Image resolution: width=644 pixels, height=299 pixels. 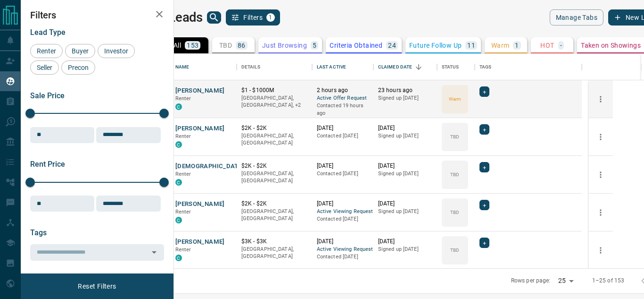 What do you see at coordinates (154, 252) in the screenshot?
I see `button: Open` at bounding box center [154, 252].